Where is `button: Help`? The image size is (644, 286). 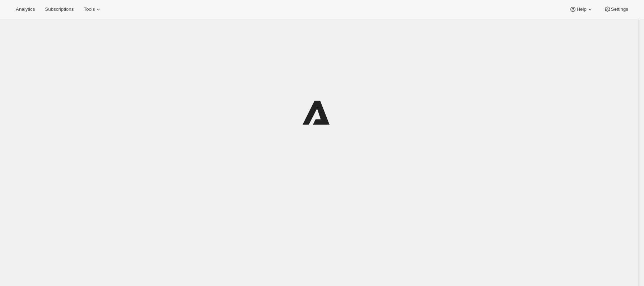 button: Help is located at coordinates (581, 10).